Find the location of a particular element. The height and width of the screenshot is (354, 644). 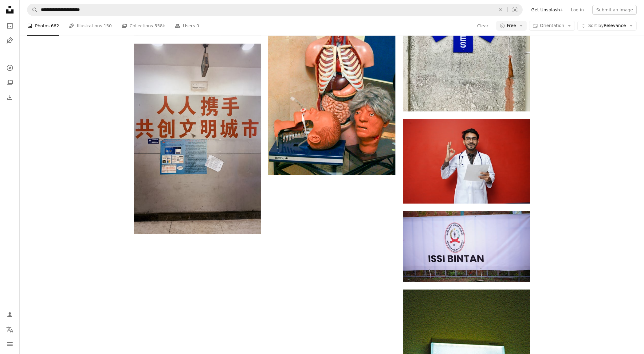

button: Search Unsplash is located at coordinates (33, 10).